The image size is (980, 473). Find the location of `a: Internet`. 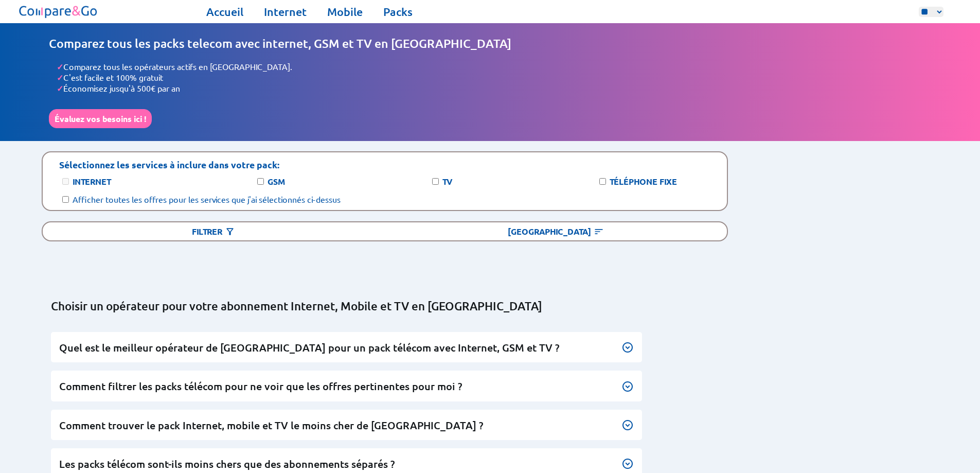

a: Internet is located at coordinates (285, 12).